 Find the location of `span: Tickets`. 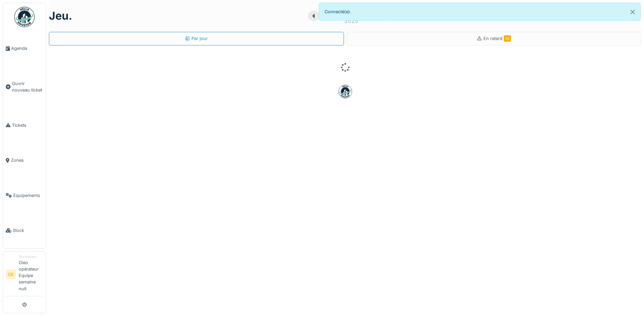

span: Tickets is located at coordinates (27, 125).